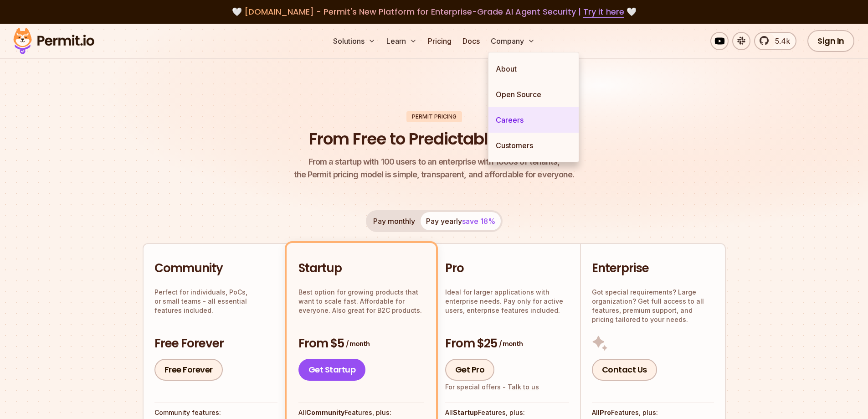 The width and height of the screenshot is (868, 419). Describe the element at coordinates (533, 145) in the screenshot. I see `a: Customers` at that location.